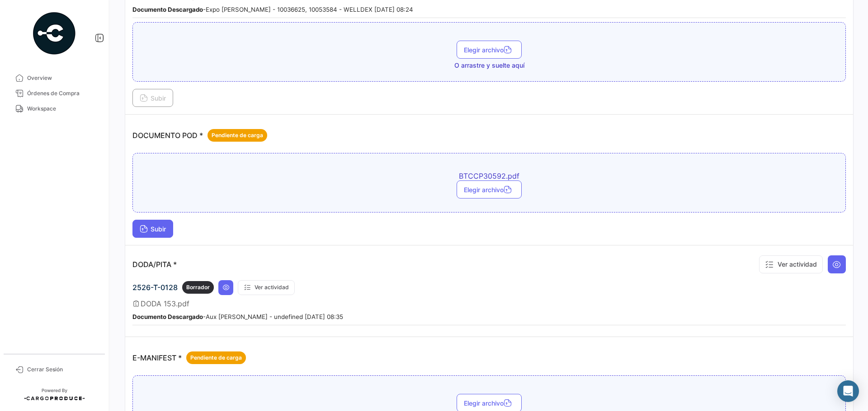 The image size is (868, 411). Describe the element at coordinates (62, 78) in the screenshot. I see `span: Overview` at that location.